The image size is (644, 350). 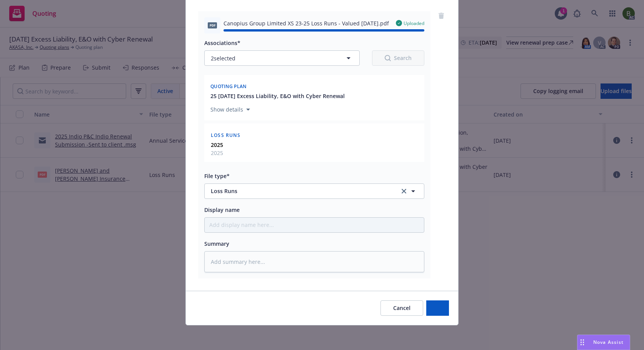 What do you see at coordinates (314, 191) in the screenshot?
I see `button: Loss Runsclear selection` at bounding box center [314, 191].